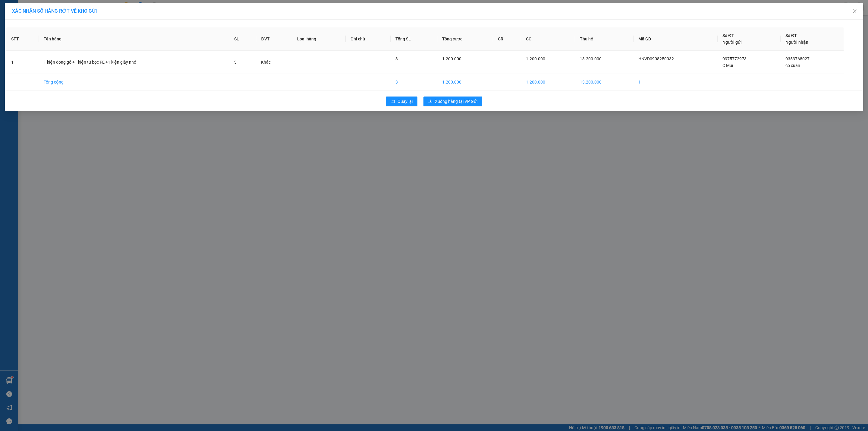 The height and width of the screenshot is (431, 868). I want to click on th: CR, so click(507, 39).